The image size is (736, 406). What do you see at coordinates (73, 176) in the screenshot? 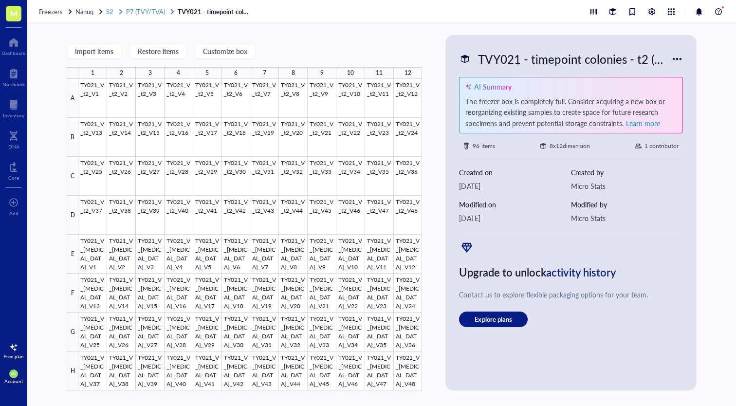
I see `div: C` at bounding box center [73, 176].